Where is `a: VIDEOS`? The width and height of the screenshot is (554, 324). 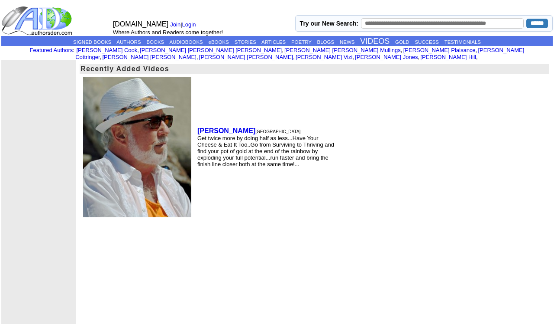 a: VIDEOS is located at coordinates (375, 41).